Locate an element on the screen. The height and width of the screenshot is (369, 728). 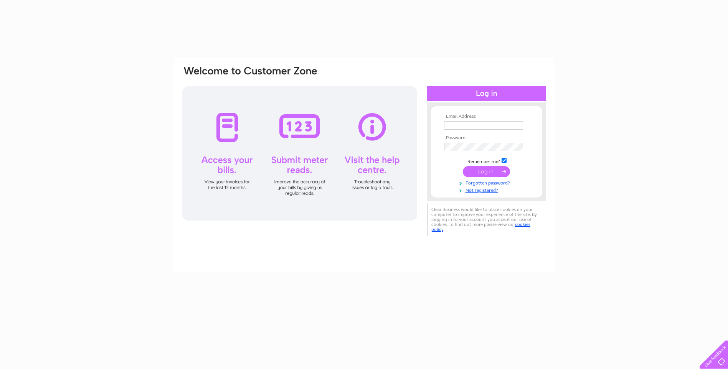
th: Password: is located at coordinates (486, 138).